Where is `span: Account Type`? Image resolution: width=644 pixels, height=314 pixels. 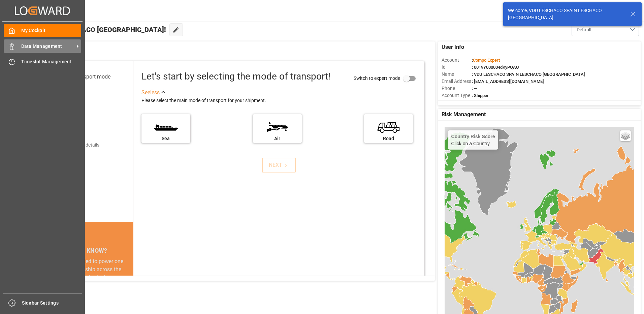
span: Account Type is located at coordinates (457, 96).